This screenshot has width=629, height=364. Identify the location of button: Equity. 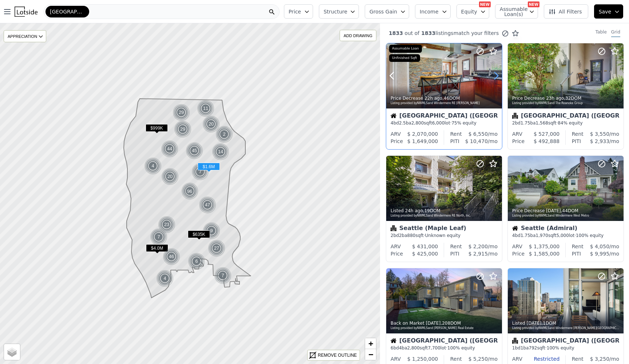
(473, 11).